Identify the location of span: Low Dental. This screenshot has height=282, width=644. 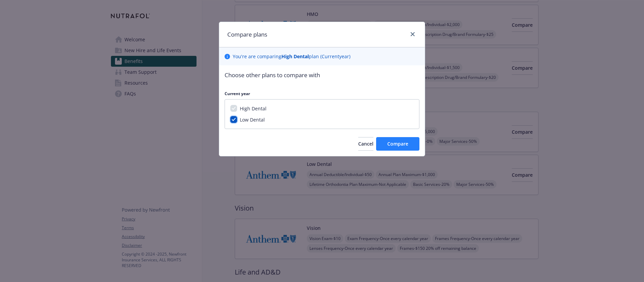
(252, 120).